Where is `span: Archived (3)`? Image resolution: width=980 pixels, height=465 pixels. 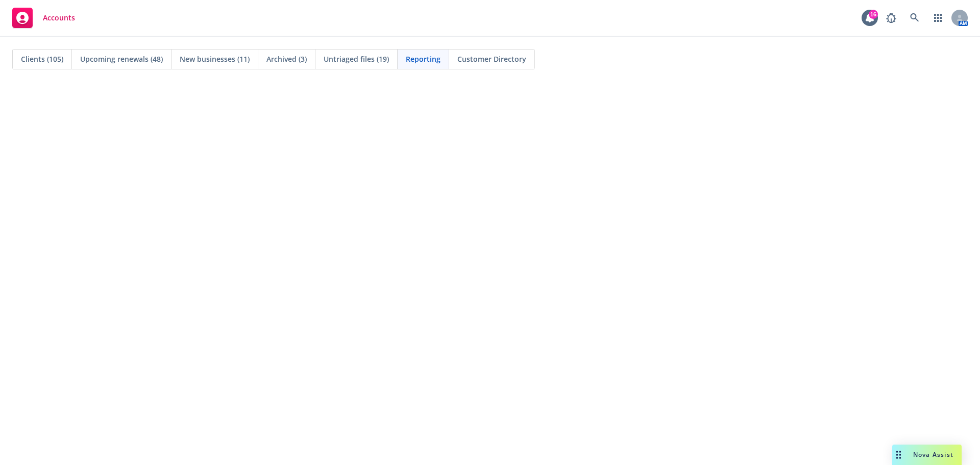
span: Archived (3) is located at coordinates (286, 59).